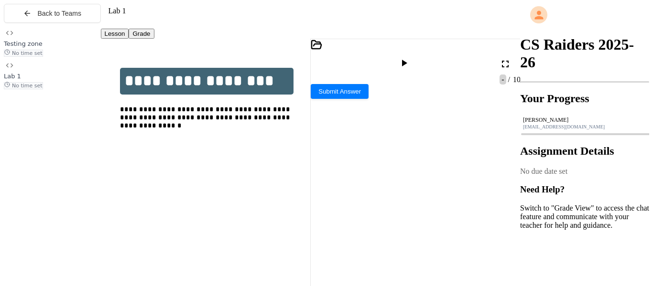 Image resolution: width=653 pixels, height=286 pixels. I want to click on p: Switch to "Grade View" to access the chat feature and communicate with your teacher for help and ..., so click(584, 217).